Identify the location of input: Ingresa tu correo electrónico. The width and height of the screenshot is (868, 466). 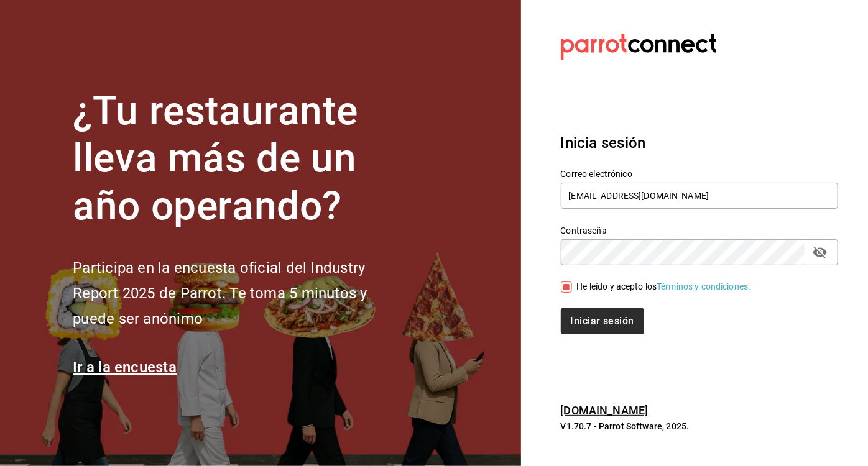
(700, 196).